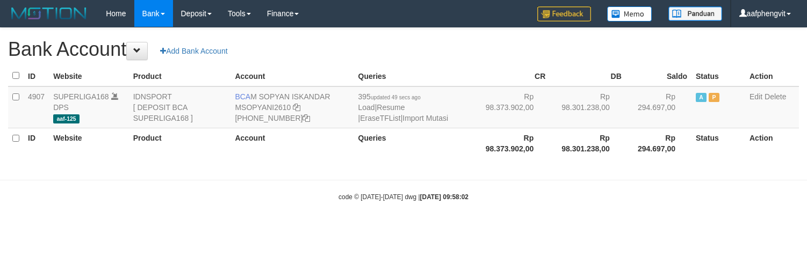 This screenshot has width=807, height=277. Describe the element at coordinates (81, 97) in the screenshot. I see `a: SUPERLIGA168` at that location.